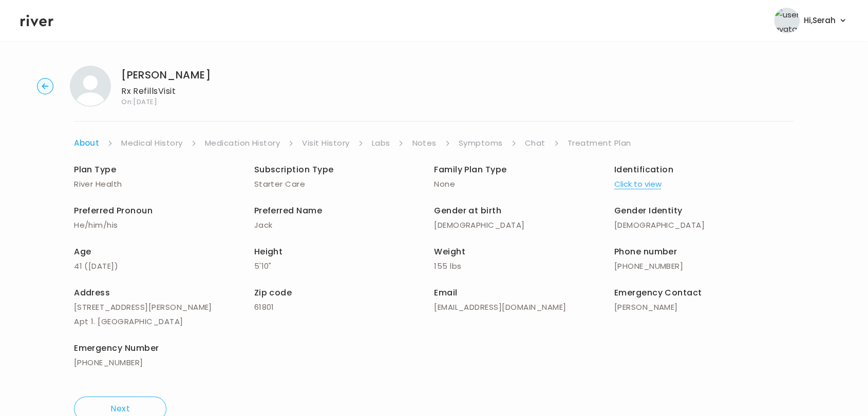 The height and width of the screenshot is (416, 868). Describe the element at coordinates (467, 210) in the screenshot. I see `span: Gender at birth` at that location.